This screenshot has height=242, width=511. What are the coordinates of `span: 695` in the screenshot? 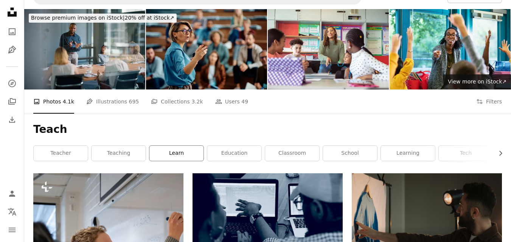 It's located at (134, 102).